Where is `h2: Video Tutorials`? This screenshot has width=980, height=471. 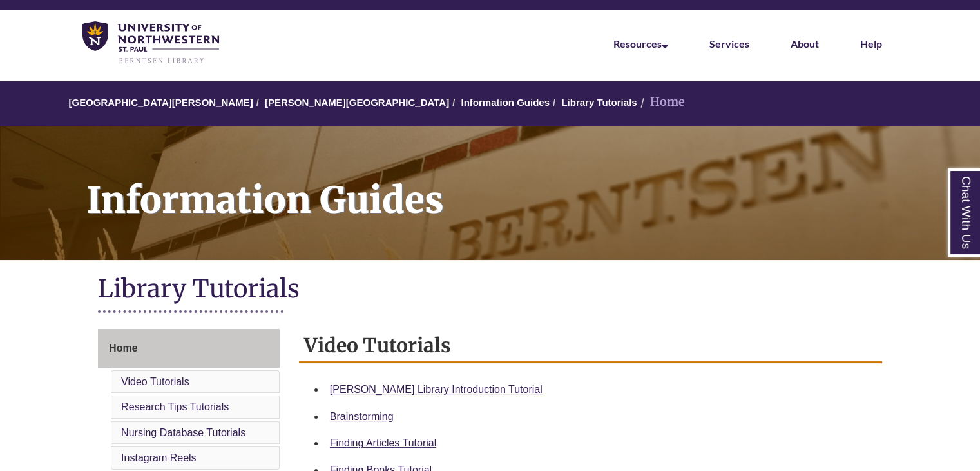
h2: Video Tutorials is located at coordinates (590, 346).